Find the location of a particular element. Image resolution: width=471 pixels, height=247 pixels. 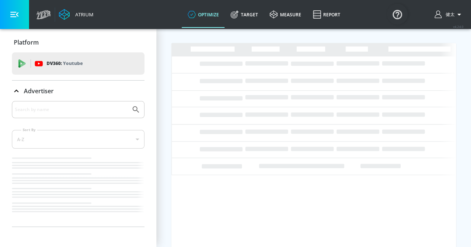

div: A-Z is located at coordinates (78, 140).